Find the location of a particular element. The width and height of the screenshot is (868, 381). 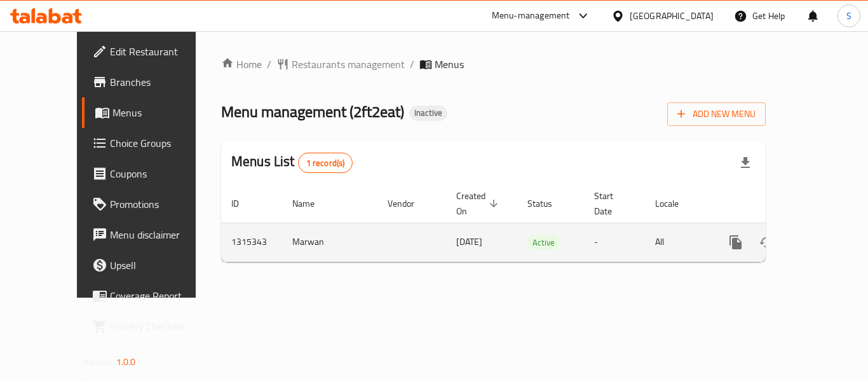

a: Upsell is located at coordinates (152, 265).